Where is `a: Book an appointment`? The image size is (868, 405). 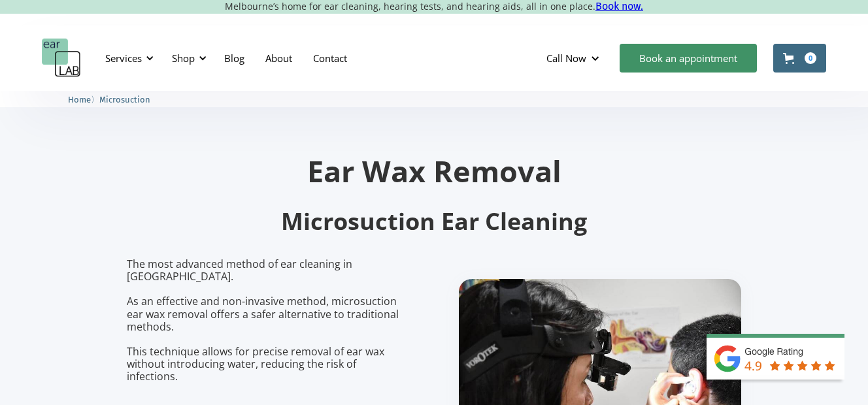
a: Book an appointment is located at coordinates (689, 58).